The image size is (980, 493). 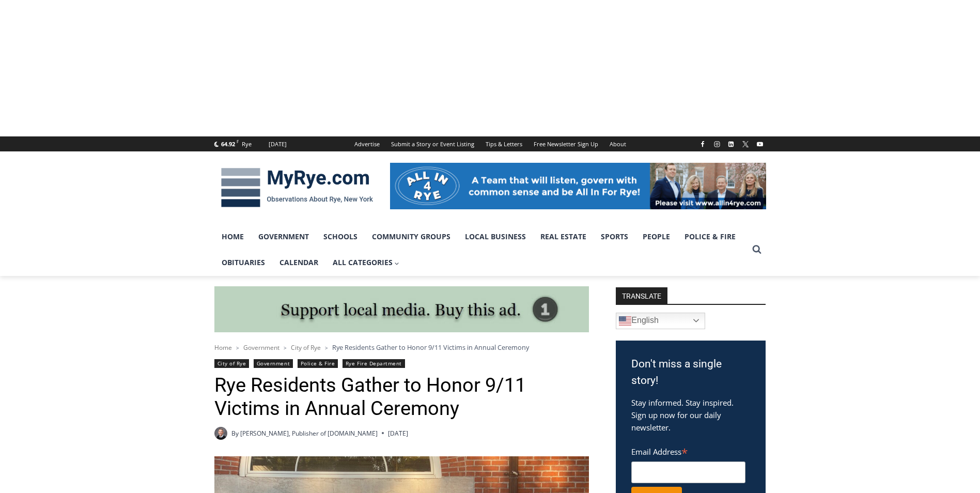 I want to click on a: Obituaries, so click(x=243, y=263).